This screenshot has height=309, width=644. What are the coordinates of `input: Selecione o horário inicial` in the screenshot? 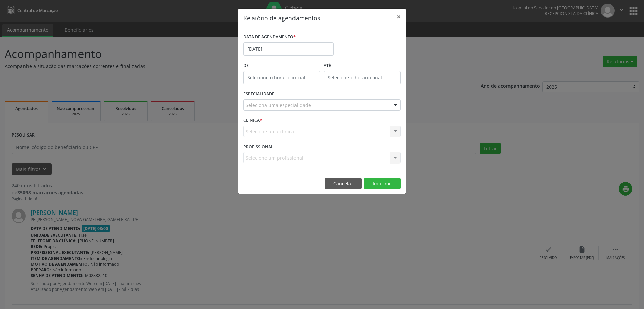 It's located at (282, 78).